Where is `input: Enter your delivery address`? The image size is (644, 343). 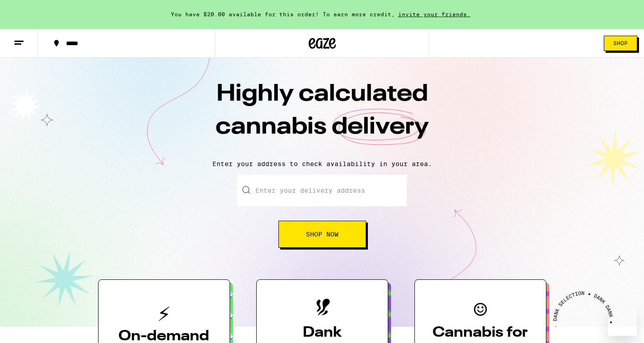
input: Enter your delivery address is located at coordinates (322, 191).